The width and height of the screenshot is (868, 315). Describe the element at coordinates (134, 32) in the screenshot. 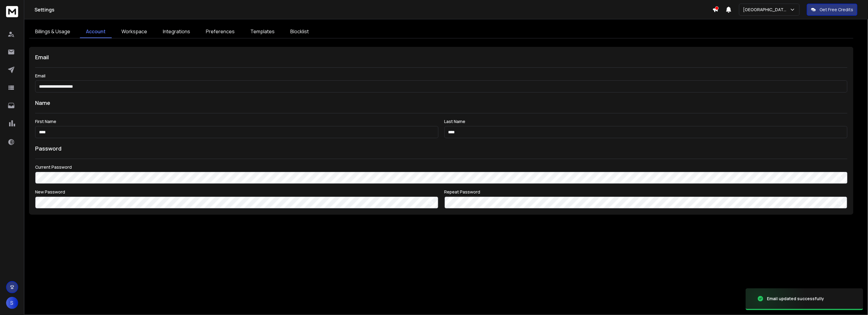

I see `a: Workspace` at that location.